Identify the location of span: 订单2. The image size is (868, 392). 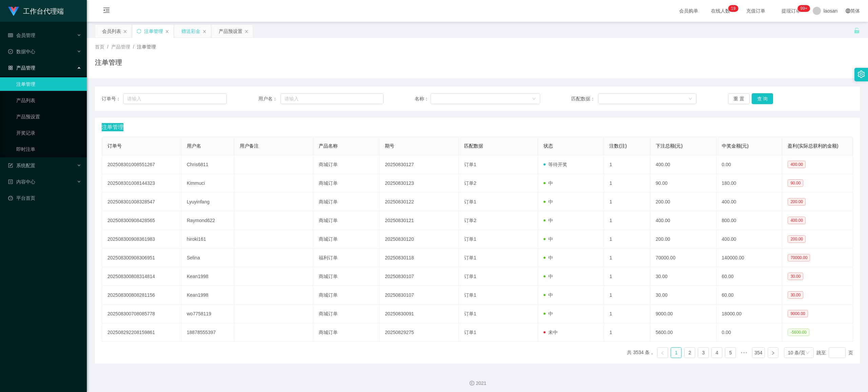
(470, 220).